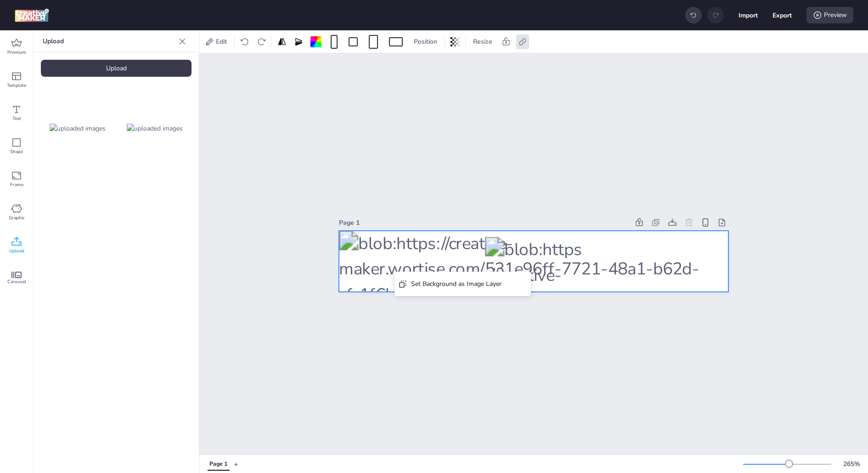 Image resolution: width=868 pixels, height=473 pixels. I want to click on div: Preview, so click(830, 15).